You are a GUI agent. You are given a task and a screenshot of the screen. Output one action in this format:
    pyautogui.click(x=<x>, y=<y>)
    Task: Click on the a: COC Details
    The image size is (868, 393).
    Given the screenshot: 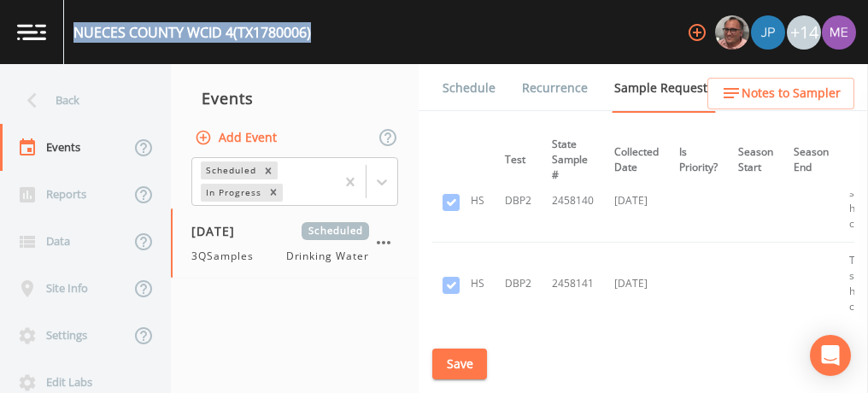 What is the action you would take?
    pyautogui.click(x=773, y=88)
    